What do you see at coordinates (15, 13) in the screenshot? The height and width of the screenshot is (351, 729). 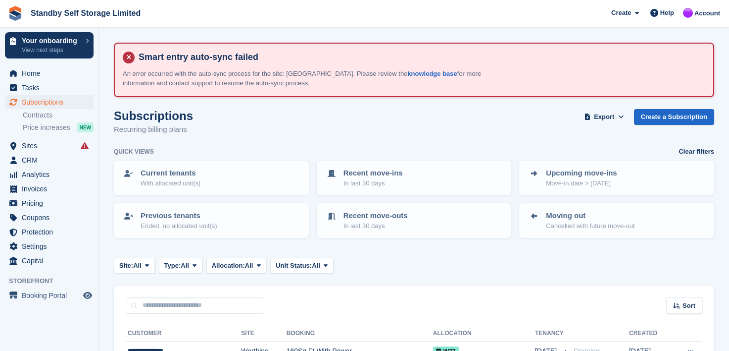 I see `img: stora-icon-8386f47178a22dfd0bd8f6a31ec36ba5ce8667c1dd55bd0f319d3a0aa187defe.svg` at bounding box center [15, 13].